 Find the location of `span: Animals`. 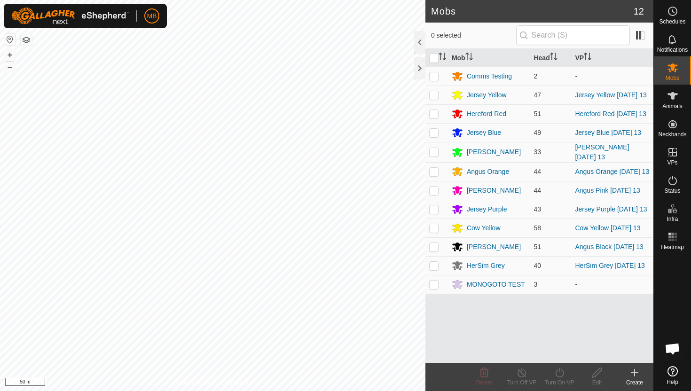

span: Animals is located at coordinates (672, 106).